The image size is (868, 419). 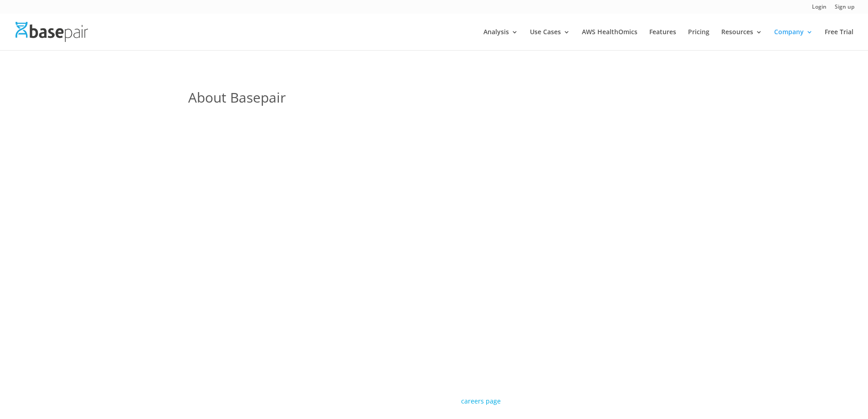 I want to click on a: Sign up, so click(x=844, y=8).